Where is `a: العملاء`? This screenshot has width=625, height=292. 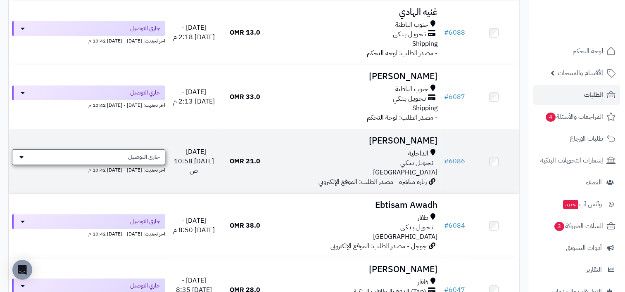
a: العملاء is located at coordinates (576, 182).